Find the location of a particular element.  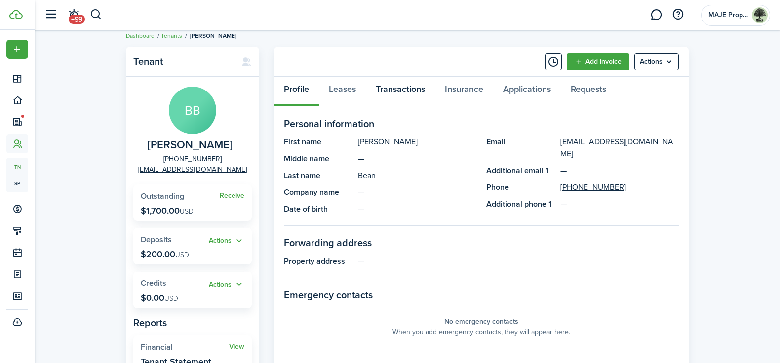

panel-main-section-title: Personal information is located at coordinates (482, 123).